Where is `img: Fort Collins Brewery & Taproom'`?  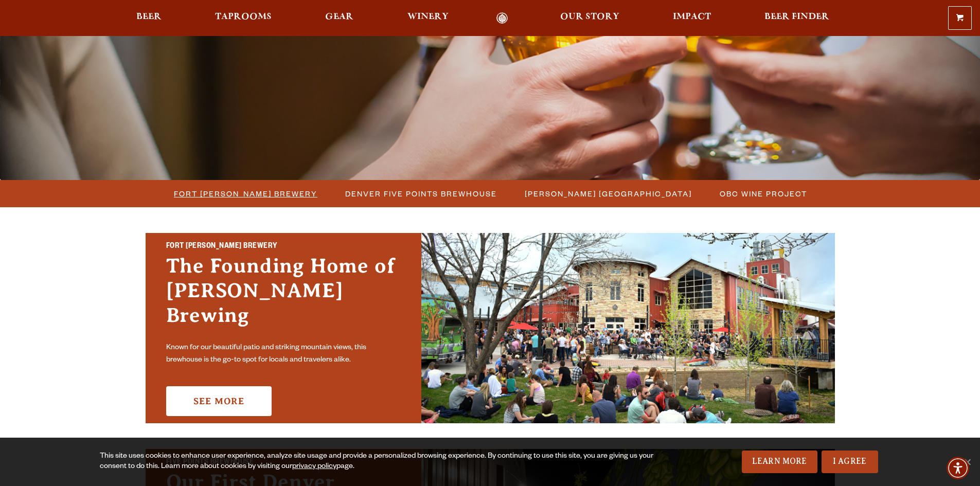
img: Fort Collins Brewery & Taproom' is located at coordinates (628, 328).